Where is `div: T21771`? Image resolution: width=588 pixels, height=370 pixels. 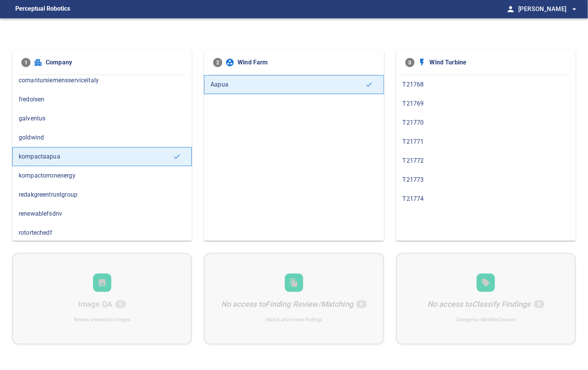
div: T21771 is located at coordinates (486, 142).